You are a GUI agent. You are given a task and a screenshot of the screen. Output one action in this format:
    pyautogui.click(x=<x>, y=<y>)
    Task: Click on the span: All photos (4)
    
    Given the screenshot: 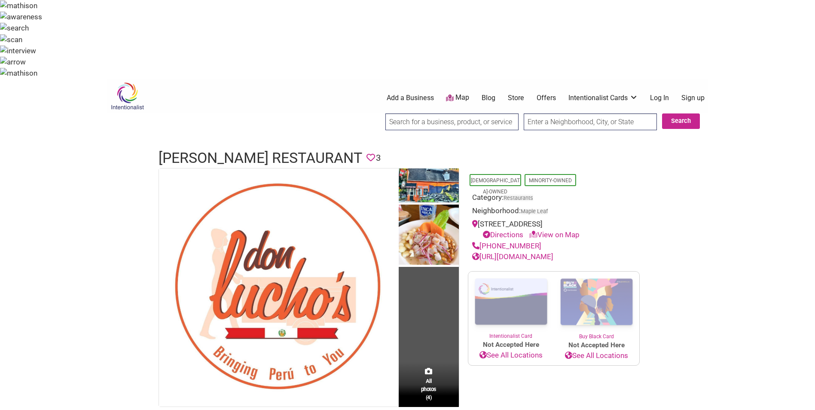 What is the action you would take?
    pyautogui.click(x=429, y=389)
    